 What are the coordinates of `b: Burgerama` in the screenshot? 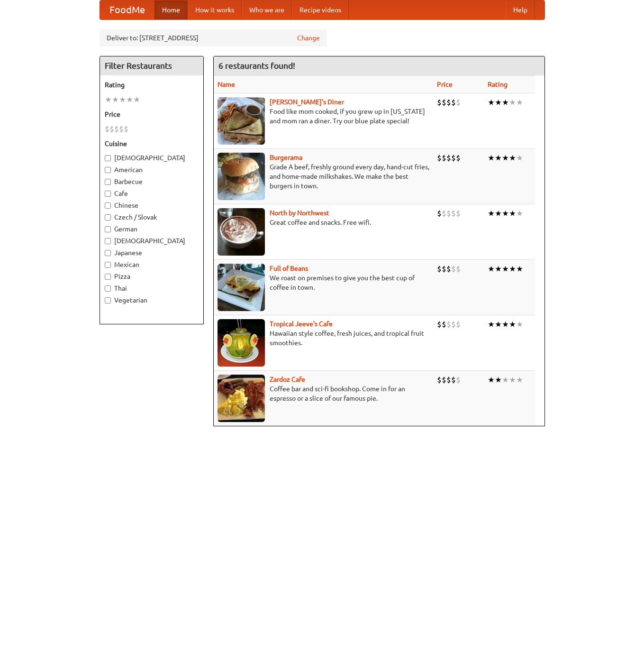 It's located at (286, 158).